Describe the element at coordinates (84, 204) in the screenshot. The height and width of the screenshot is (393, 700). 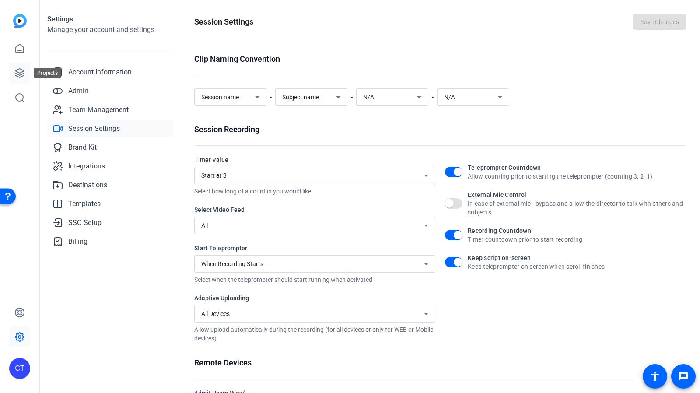
I see `span: Templates` at that location.